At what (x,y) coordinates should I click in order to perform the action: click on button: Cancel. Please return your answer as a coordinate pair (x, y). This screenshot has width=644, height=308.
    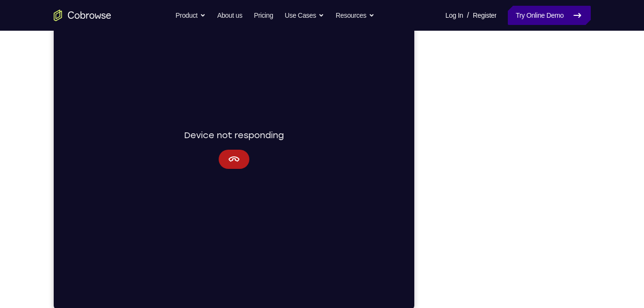
    Looking at the image, I should click on (181, 171).